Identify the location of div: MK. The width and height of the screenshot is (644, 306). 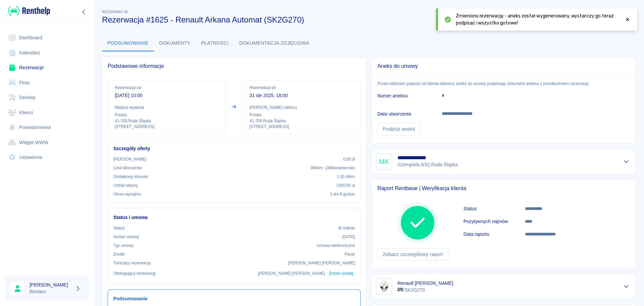
(384, 162).